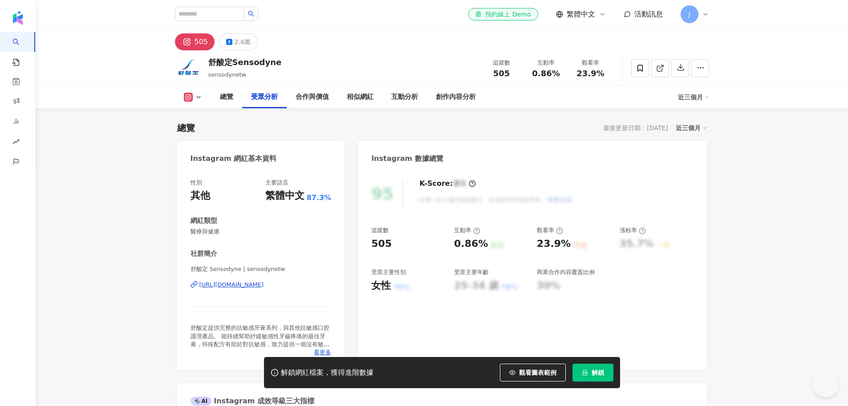 This screenshot has height=406, width=848. Describe the element at coordinates (319, 198) in the screenshot. I see `span: 87.3%` at that location.